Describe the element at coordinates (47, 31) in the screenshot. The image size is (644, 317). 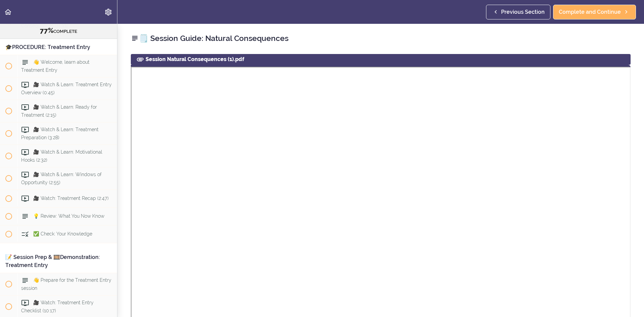
I see `span: 77%` at that location.